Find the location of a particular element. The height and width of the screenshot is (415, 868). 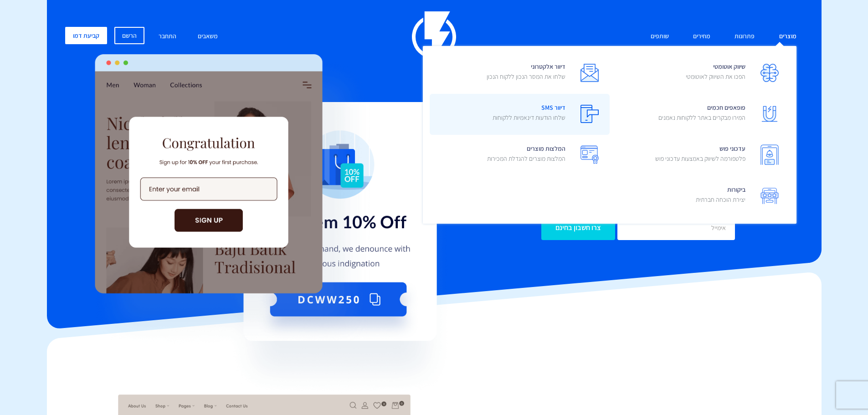

a: קביעת דמו is located at coordinates (86, 36).